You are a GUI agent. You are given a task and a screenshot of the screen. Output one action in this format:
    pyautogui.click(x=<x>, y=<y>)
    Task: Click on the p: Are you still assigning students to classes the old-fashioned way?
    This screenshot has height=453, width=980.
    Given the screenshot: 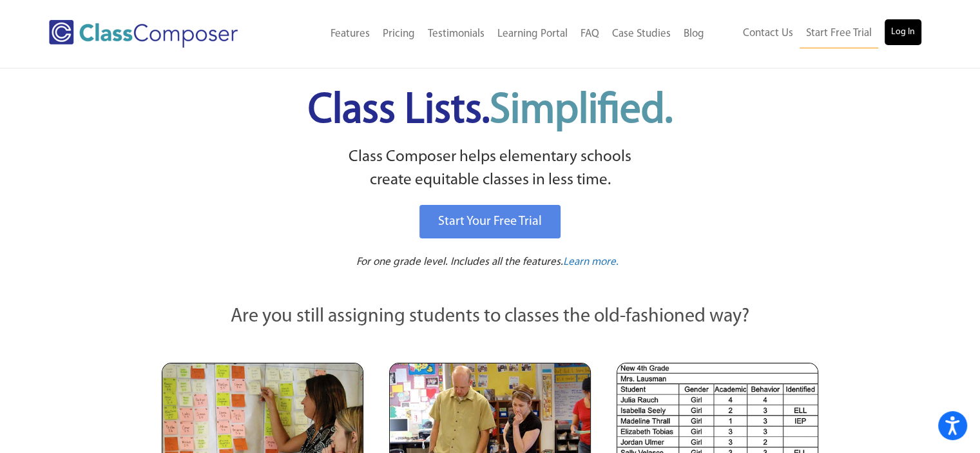 What is the action you would take?
    pyautogui.click(x=491, y=317)
    